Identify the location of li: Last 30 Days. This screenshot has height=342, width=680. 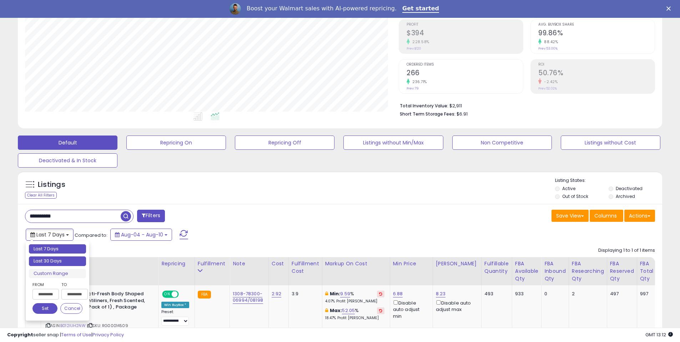
(57, 261).